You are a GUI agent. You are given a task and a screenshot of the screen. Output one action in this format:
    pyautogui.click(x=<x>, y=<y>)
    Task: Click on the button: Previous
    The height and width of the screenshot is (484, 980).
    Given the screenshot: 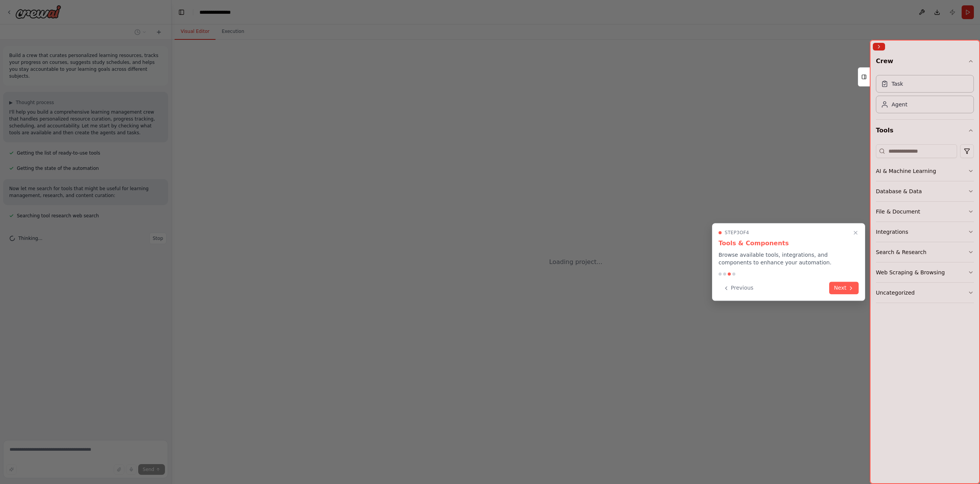 What is the action you would take?
    pyautogui.click(x=738, y=288)
    